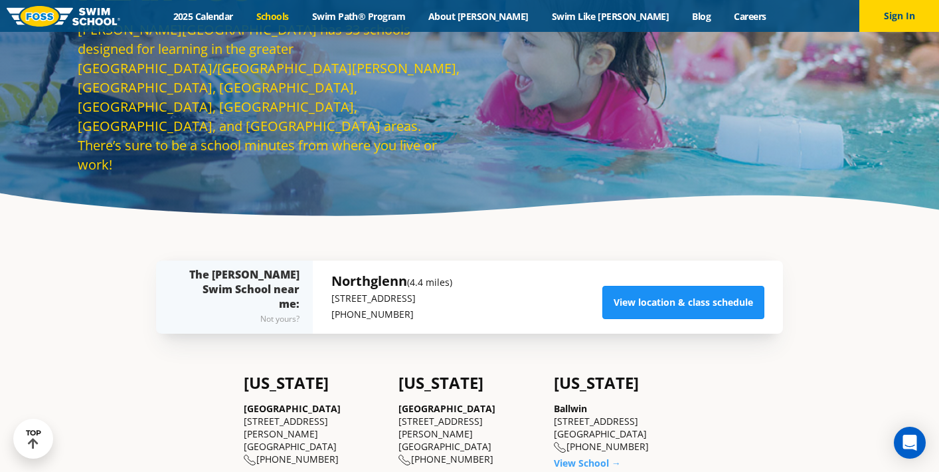 Image resolution: width=939 pixels, height=472 pixels. What do you see at coordinates (701, 16) in the screenshot?
I see `a: Blog` at bounding box center [701, 16].